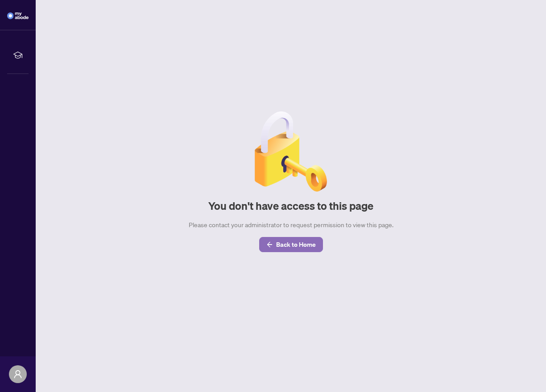 The width and height of the screenshot is (546, 392). What do you see at coordinates (291, 206) in the screenshot?
I see `h2: You don't have access to this page` at bounding box center [291, 206].